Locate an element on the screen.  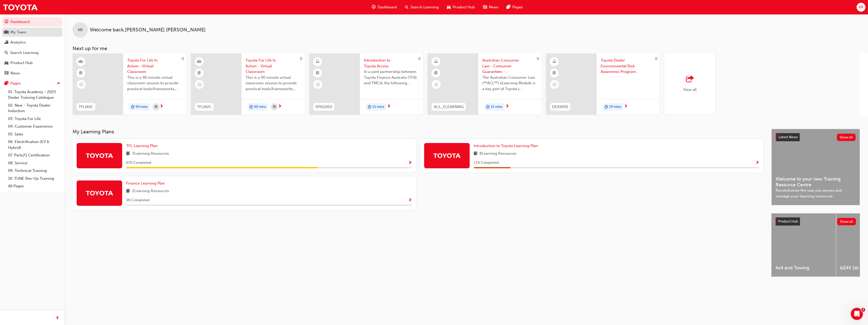
a: TFL Learning Plan is located at coordinates (143, 146).